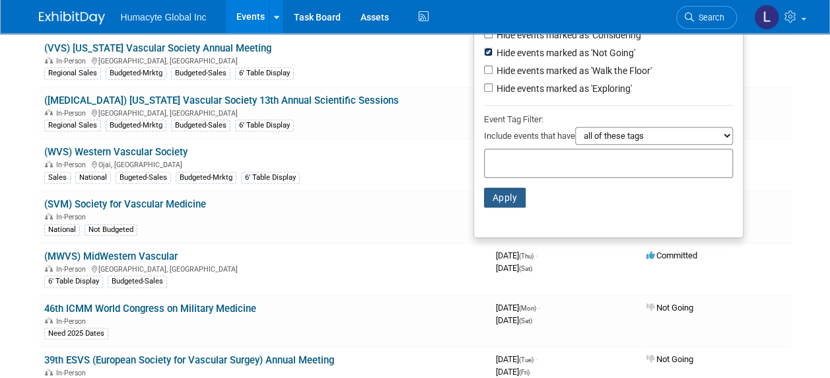 This screenshot has height=378, width=830. I want to click on a: (MWVS) MidWestern Vascular, so click(111, 256).